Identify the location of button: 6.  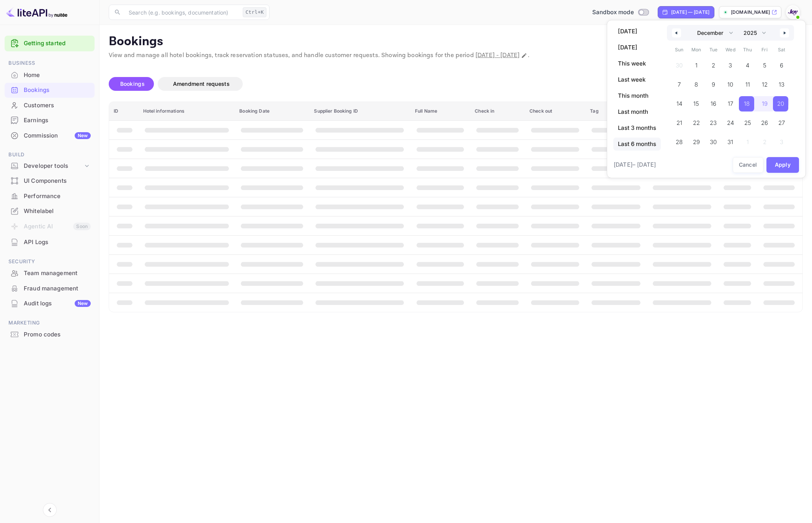
(782, 63).